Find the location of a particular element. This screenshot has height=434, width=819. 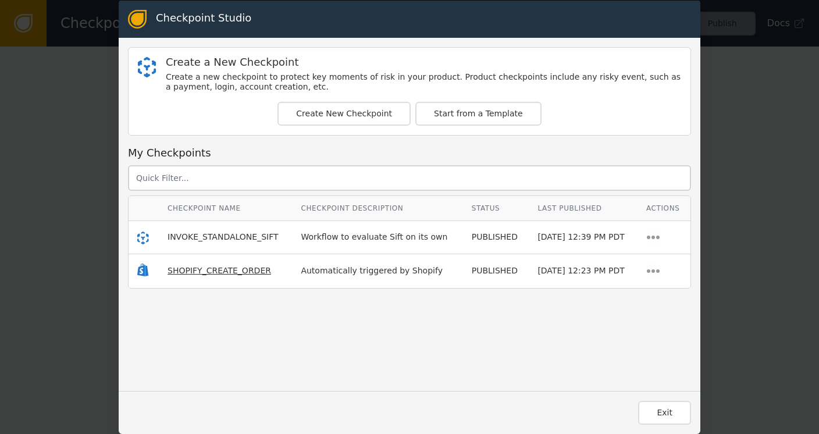

div: My Checkpoints is located at coordinates (409, 152).